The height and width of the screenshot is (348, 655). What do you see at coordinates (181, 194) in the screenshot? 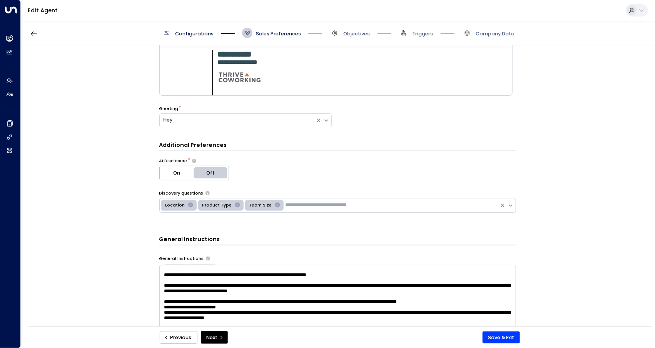
I see `label: Discovery questions` at bounding box center [181, 194].